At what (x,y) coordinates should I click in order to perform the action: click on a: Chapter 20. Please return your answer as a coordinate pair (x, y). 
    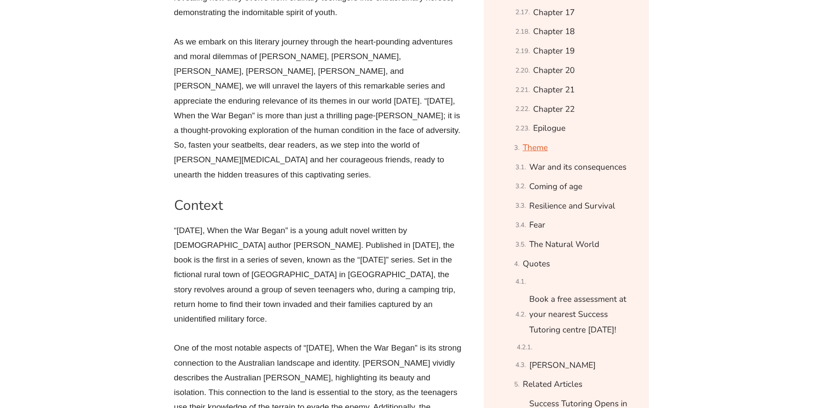
    Looking at the image, I should click on (554, 70).